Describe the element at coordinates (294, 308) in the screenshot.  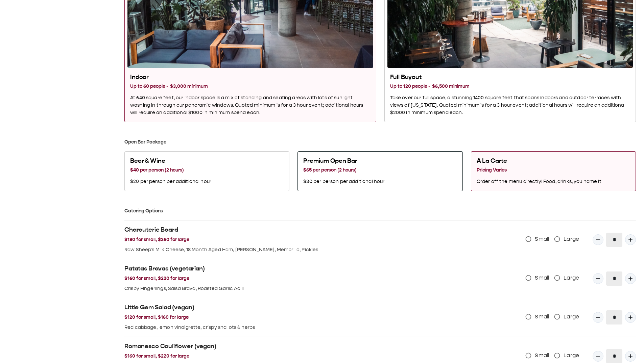
I see `h2: Little Gem Salad (vegan)` at that location.